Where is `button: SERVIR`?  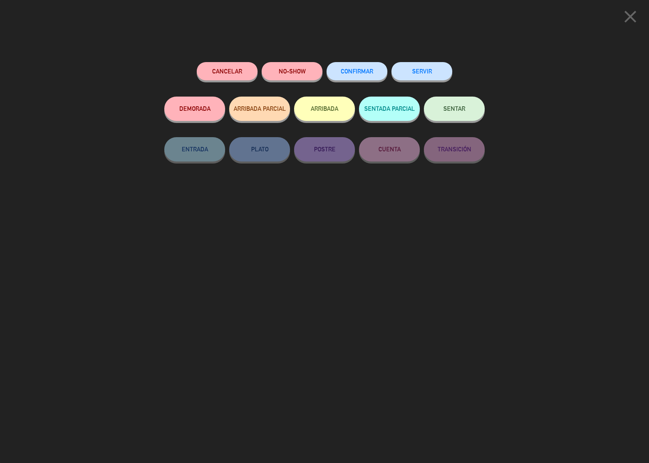 button: SERVIR is located at coordinates (422, 71).